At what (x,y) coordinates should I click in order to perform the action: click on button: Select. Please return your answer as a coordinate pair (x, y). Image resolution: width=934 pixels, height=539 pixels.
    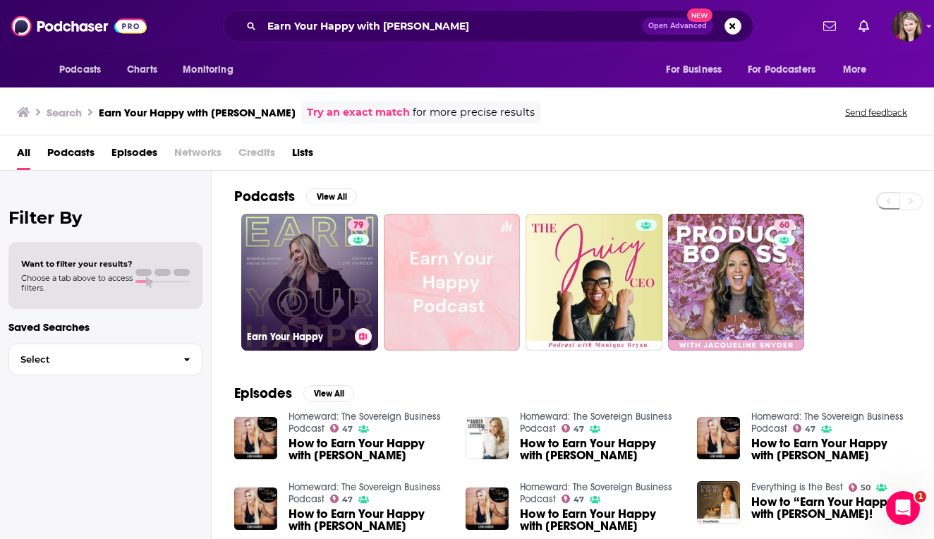
    Looking at the image, I should click on (105, 359).